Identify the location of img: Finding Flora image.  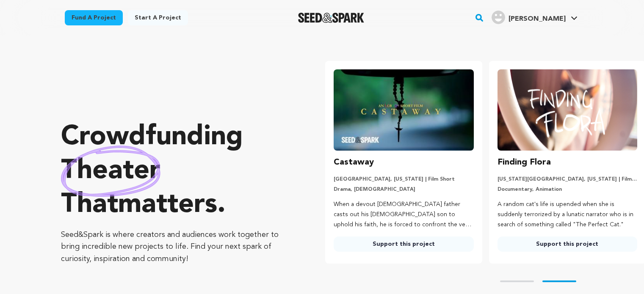
(567, 110).